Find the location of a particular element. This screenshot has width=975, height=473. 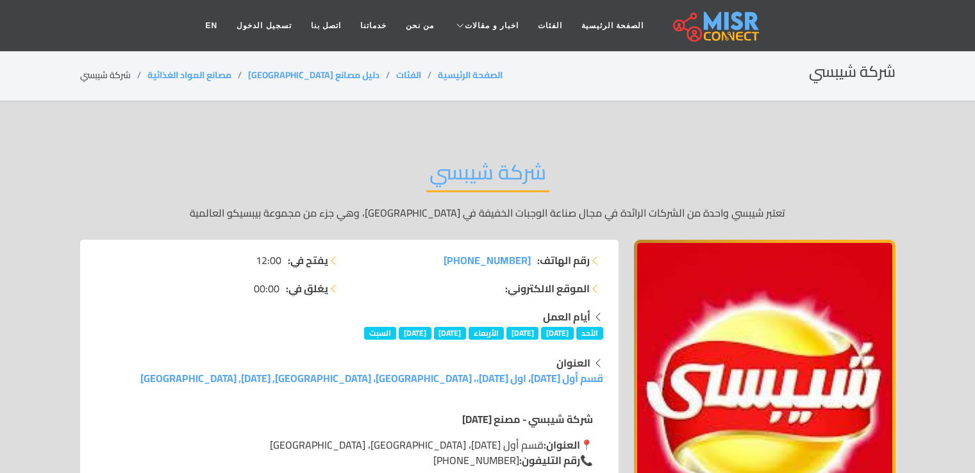

a: اتصل بنا is located at coordinates (326, 26).